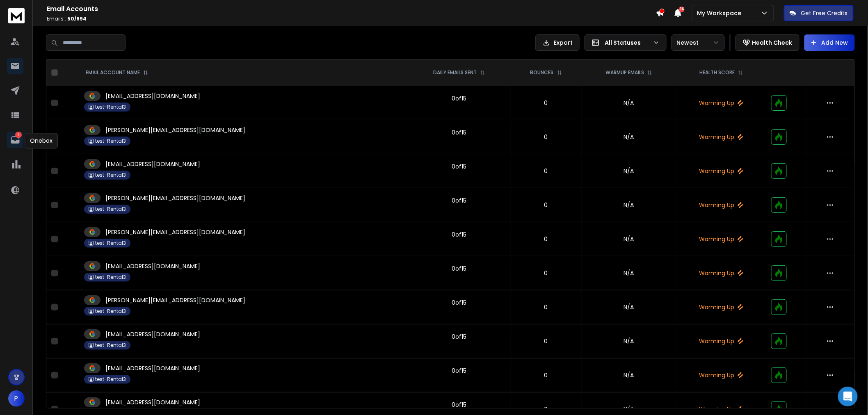 This screenshot has height=415, width=868. I want to click on p: HEALTH SCORE, so click(718, 72).